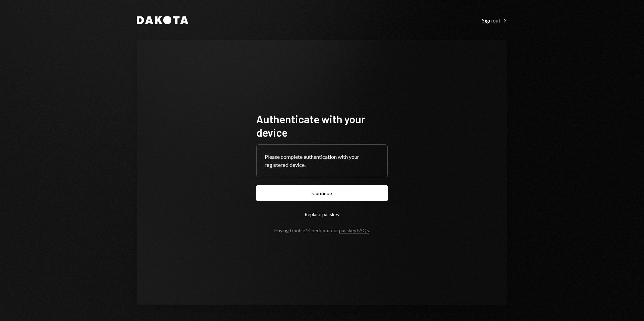 The image size is (644, 321). Describe the element at coordinates (322, 126) in the screenshot. I see `h1: Authenticate with your device` at that location.